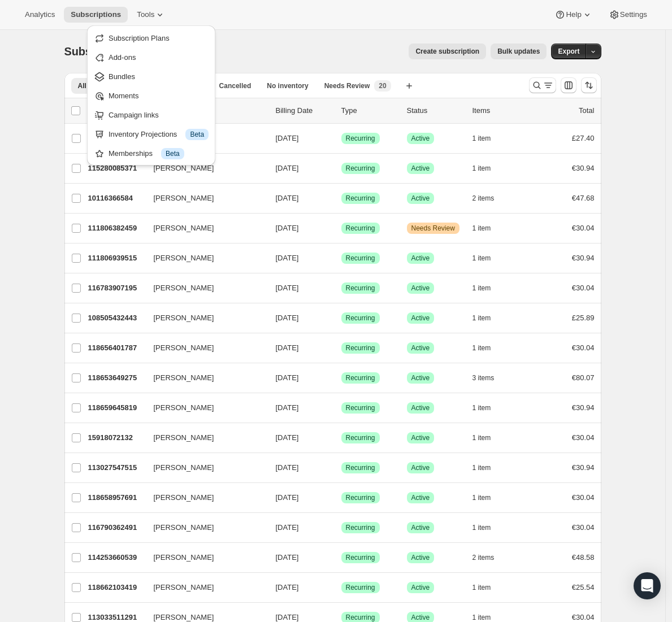  I want to click on span: Subscriptions, so click(96, 14).